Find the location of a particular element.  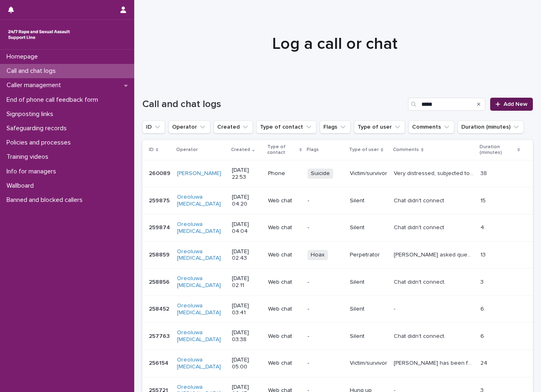

p: Wallboard is located at coordinates (22, 185).